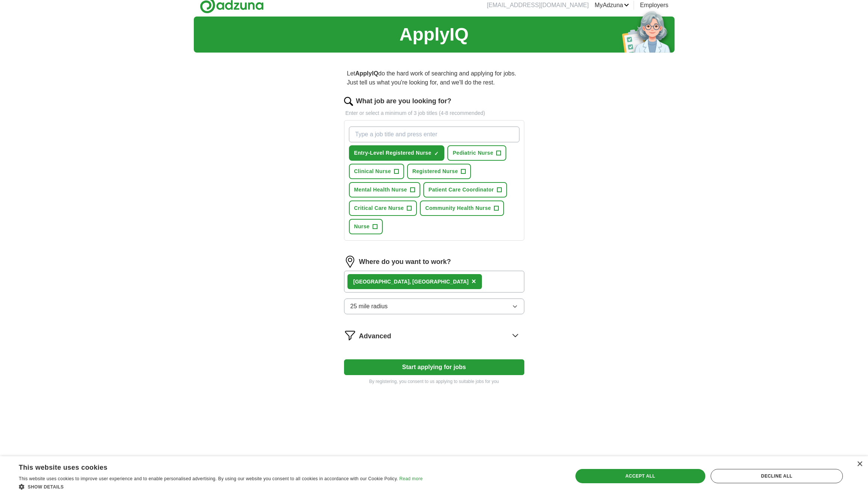 The image size is (868, 496). What do you see at coordinates (46, 487) in the screenshot?
I see `span: Show details` at bounding box center [46, 487].